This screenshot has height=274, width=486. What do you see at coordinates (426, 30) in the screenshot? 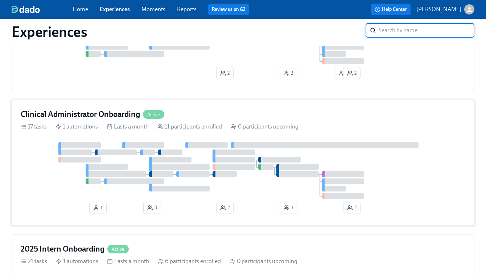
I see `input: Search by name` at bounding box center [426, 30].